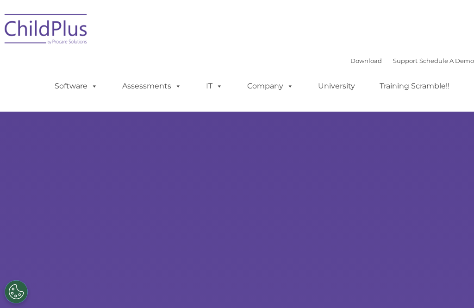 The width and height of the screenshot is (474, 308). Describe the element at coordinates (270, 86) in the screenshot. I see `a: Company` at that location.